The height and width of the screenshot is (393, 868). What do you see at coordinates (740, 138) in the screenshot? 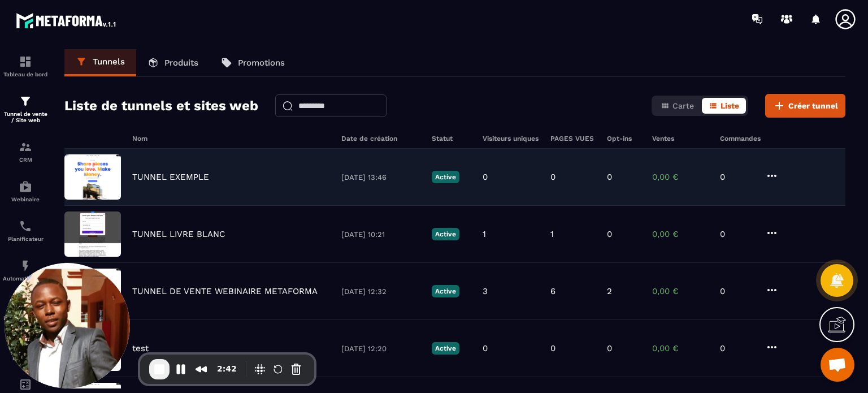
I see `h6: Commandes` at bounding box center [740, 138].